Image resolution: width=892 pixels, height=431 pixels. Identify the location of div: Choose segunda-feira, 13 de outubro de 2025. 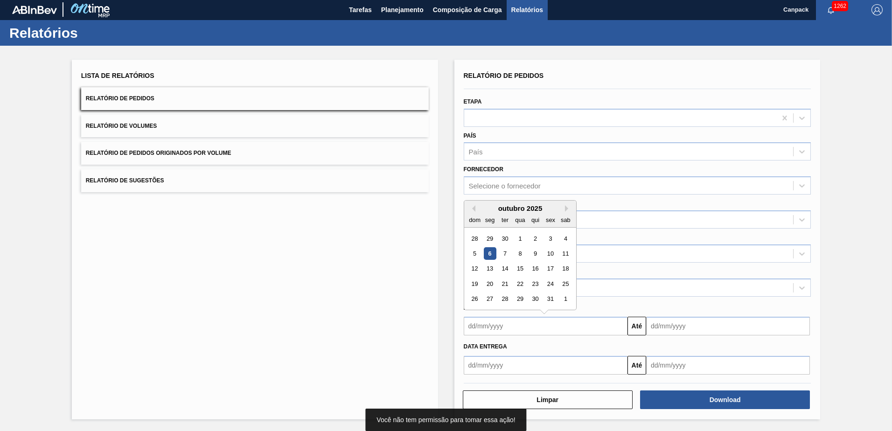
(490, 269).